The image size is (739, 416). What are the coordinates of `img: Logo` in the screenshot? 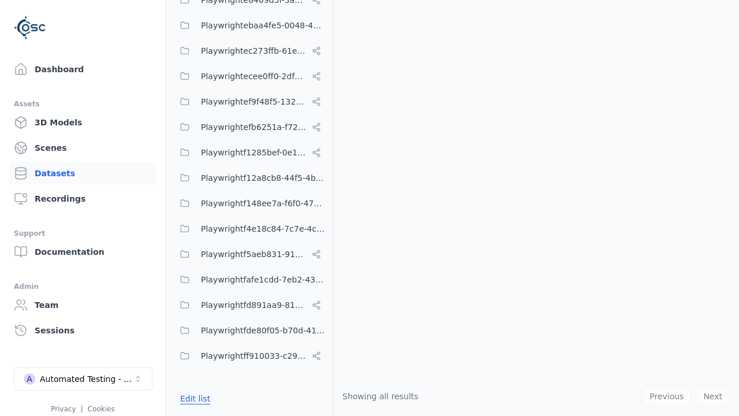 It's located at (30, 28).